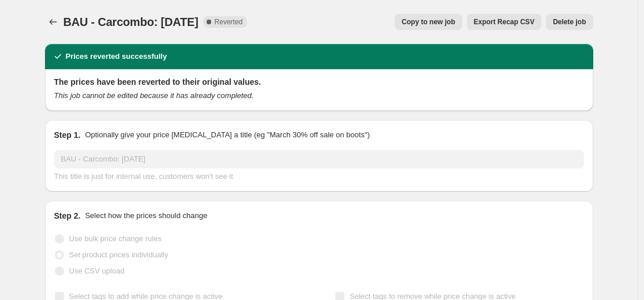  Describe the element at coordinates (97, 271) in the screenshot. I see `span: Use CSV upload` at that location.